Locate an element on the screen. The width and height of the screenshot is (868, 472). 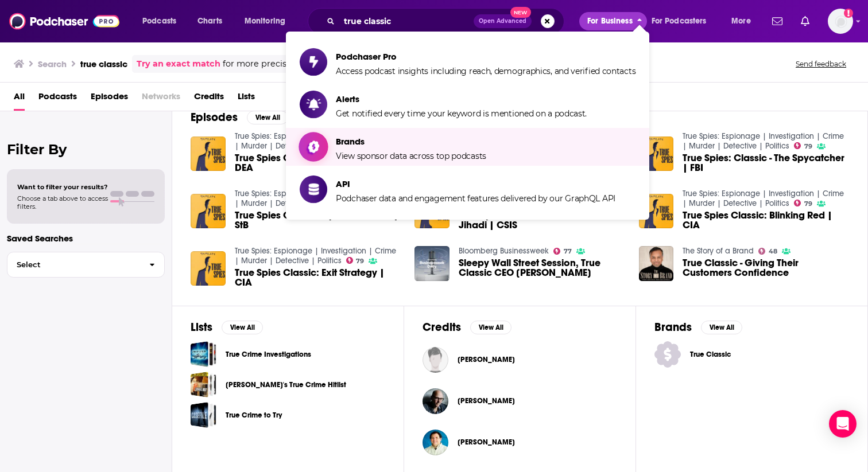
a: True Crime to Try is located at coordinates (254, 416).